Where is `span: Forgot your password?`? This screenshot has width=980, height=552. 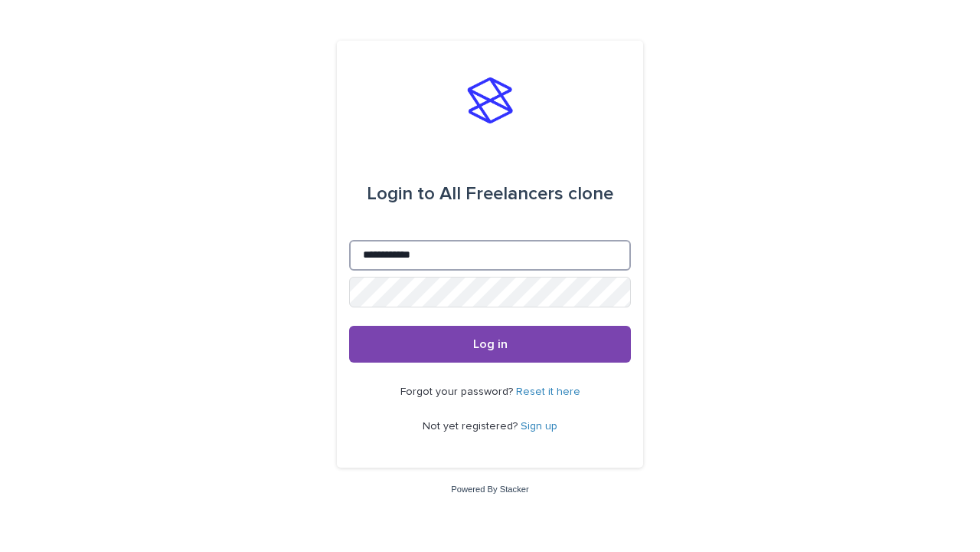 span: Forgot your password? is located at coordinates (458, 392).